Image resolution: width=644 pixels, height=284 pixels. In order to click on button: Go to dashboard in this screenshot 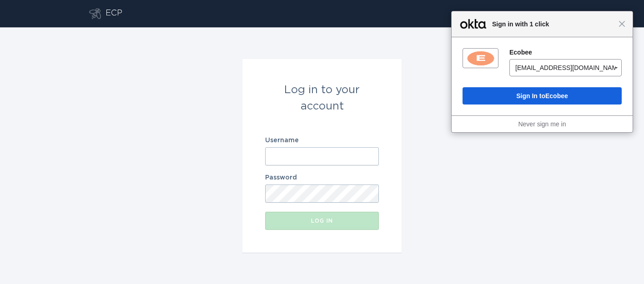, I will do `click(95, 14)`.